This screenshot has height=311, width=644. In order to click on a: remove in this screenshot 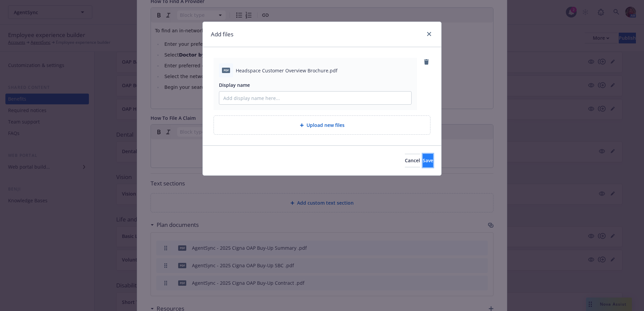, I will do `click(426, 62)`.